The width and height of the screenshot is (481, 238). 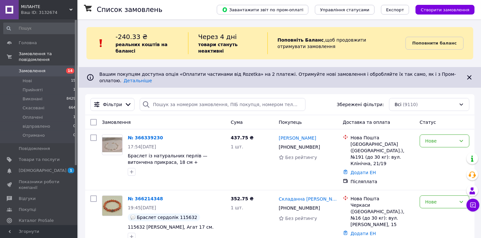 I want to click on div: Післяплата, so click(x=382, y=181).